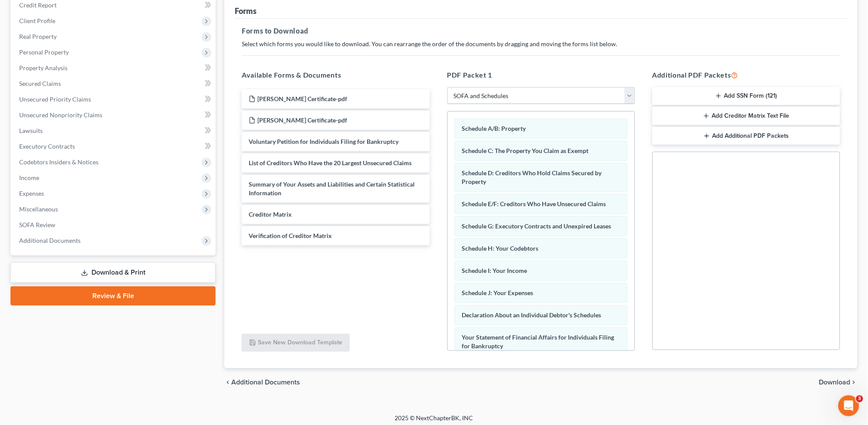 This screenshot has width=868, height=425. I want to click on a: Executory Contracts, so click(114, 146).